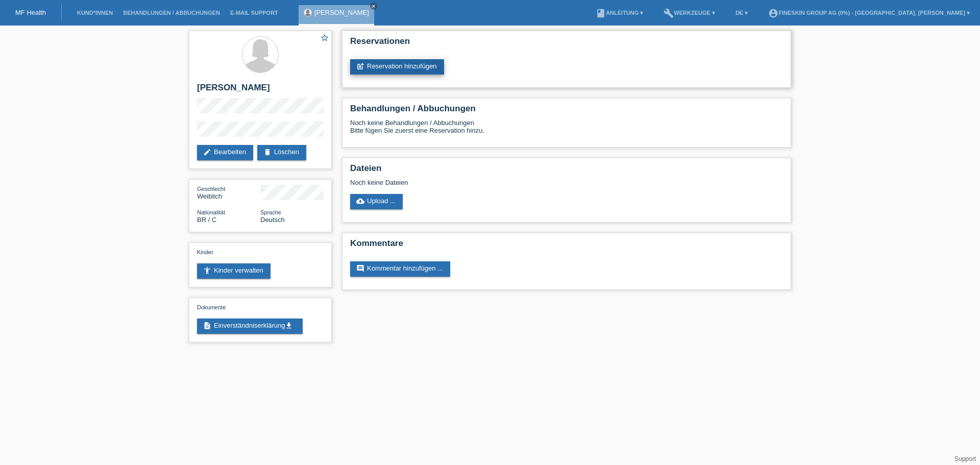  Describe the element at coordinates (400, 269) in the screenshot. I see `a: commentKommentar hinzufügen ...` at that location.